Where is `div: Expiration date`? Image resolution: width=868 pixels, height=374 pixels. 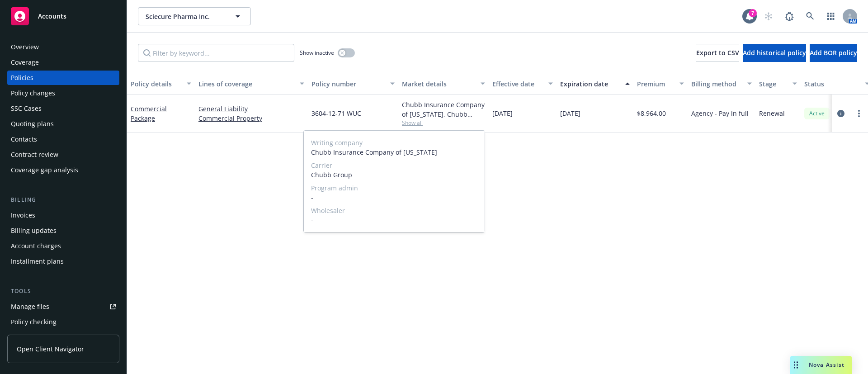 div: Expiration date is located at coordinates (590, 84).